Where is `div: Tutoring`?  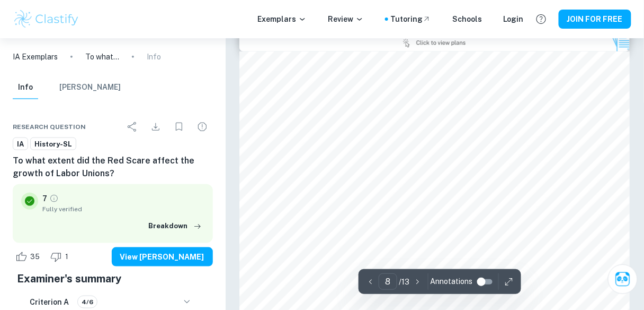
div: Tutoring is located at coordinates (411, 19).